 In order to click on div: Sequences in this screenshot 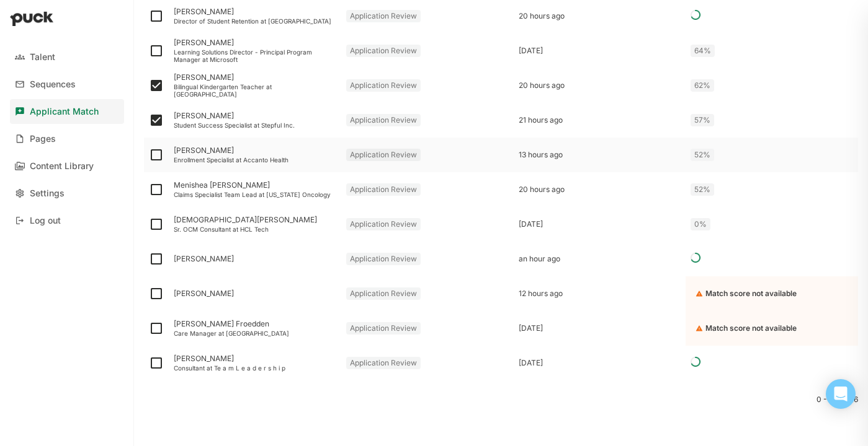, I will do `click(52, 84)`.